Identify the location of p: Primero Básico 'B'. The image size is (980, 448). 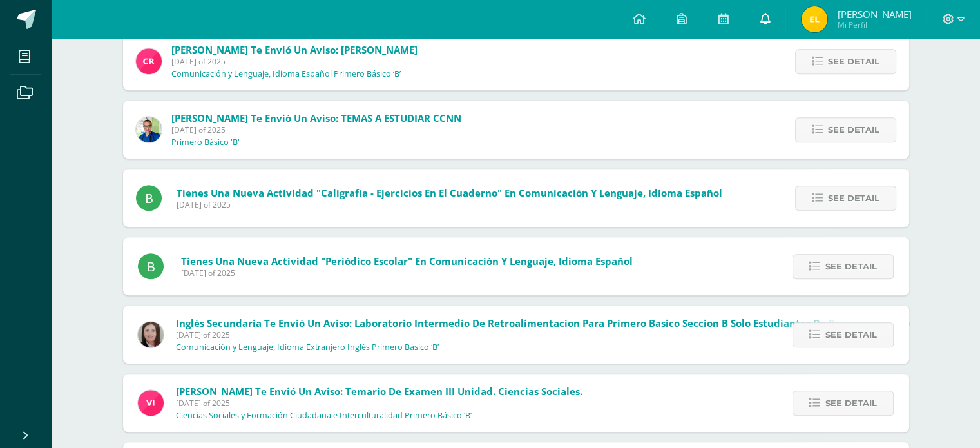
(205, 143).